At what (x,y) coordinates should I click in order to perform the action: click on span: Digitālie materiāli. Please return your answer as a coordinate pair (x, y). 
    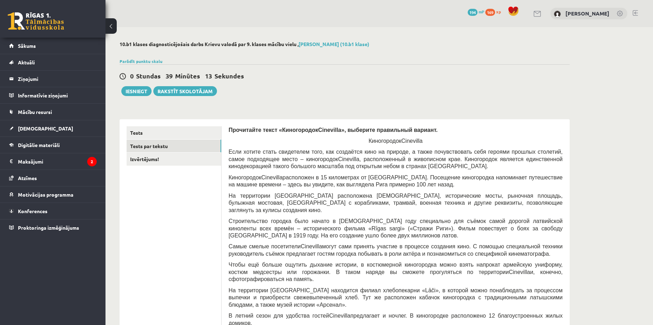
    Looking at the image, I should click on (39, 145).